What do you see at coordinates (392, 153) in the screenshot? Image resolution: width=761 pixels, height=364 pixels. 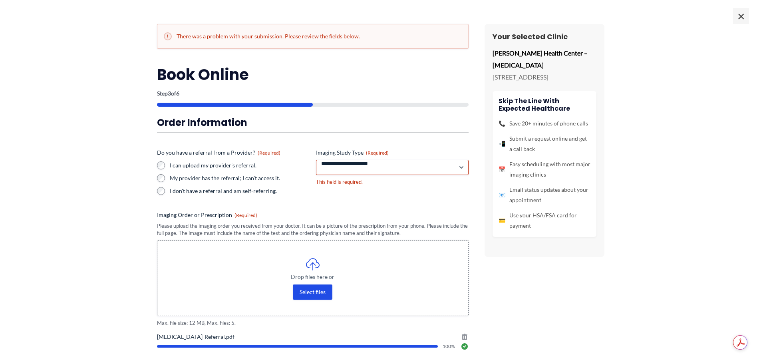 I see `label: Imaging Study Type` at bounding box center [392, 153].